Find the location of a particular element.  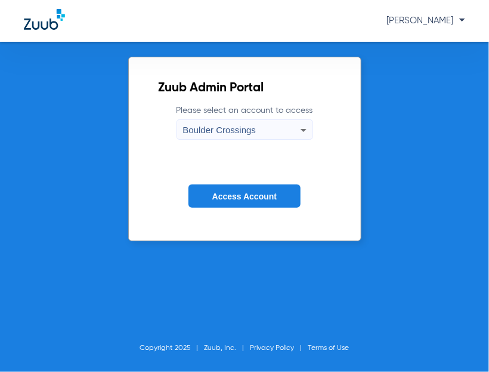

li: Copyright 2025 is located at coordinates (172, 348).